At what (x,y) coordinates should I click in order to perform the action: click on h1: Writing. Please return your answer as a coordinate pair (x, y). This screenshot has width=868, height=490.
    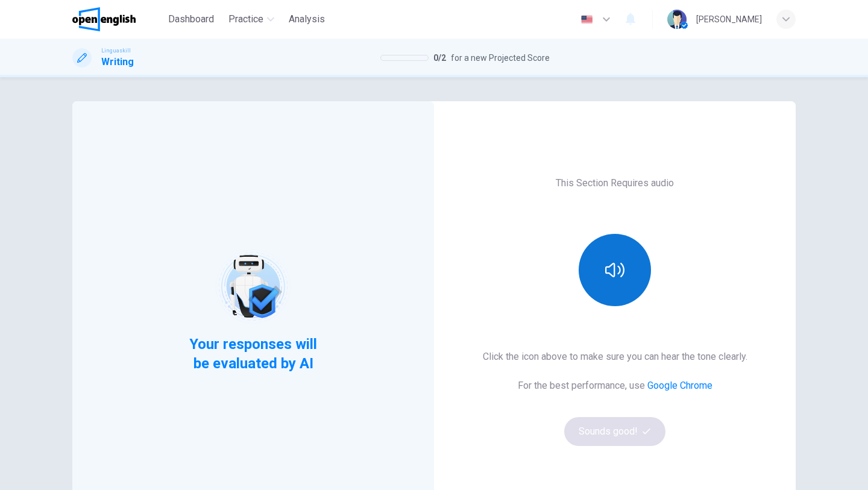
    Looking at the image, I should click on (118, 62).